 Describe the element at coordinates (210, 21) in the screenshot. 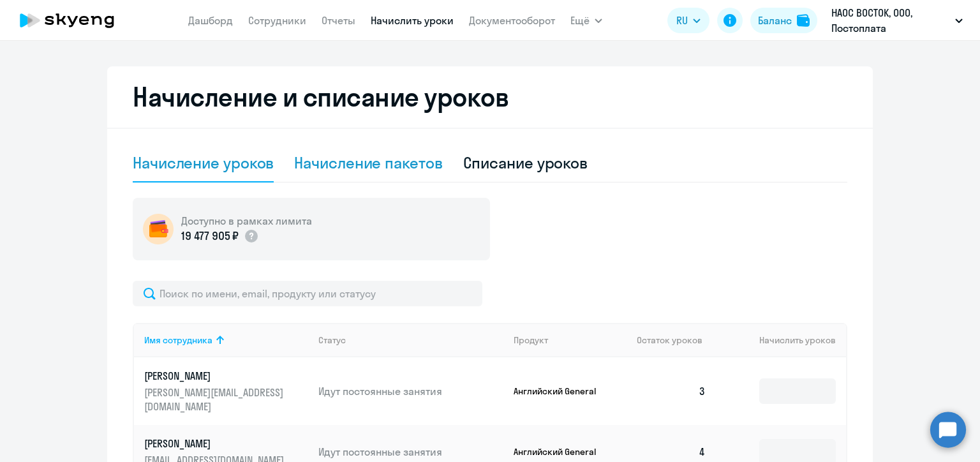

I see `a: Дашборд` at that location.